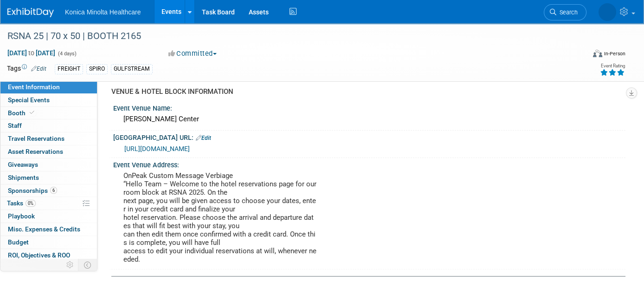 The image size is (644, 283). Describe the element at coordinates (49, 125) in the screenshot. I see `a: Staff` at that location.